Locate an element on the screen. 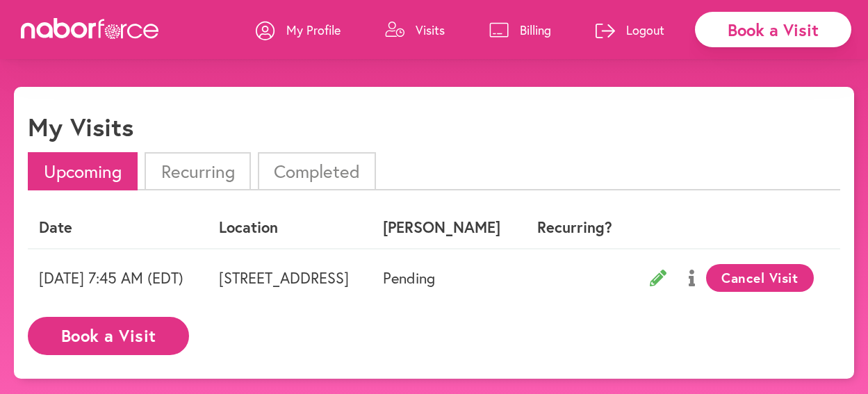 This screenshot has height=394, width=868. a: Logout is located at coordinates (630, 30).